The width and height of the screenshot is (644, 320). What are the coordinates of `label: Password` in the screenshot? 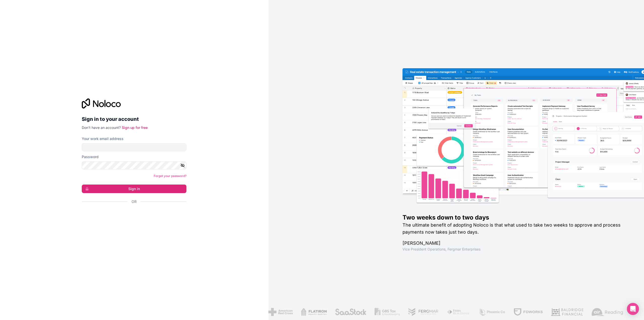 It's located at (90, 157).